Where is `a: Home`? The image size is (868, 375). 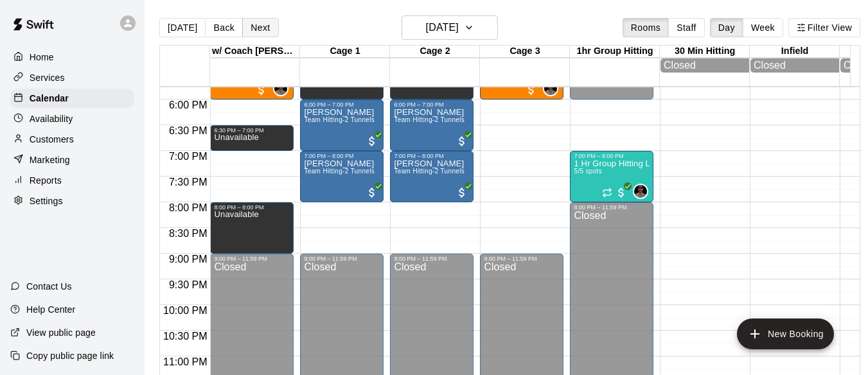 a: Home is located at coordinates (72, 57).